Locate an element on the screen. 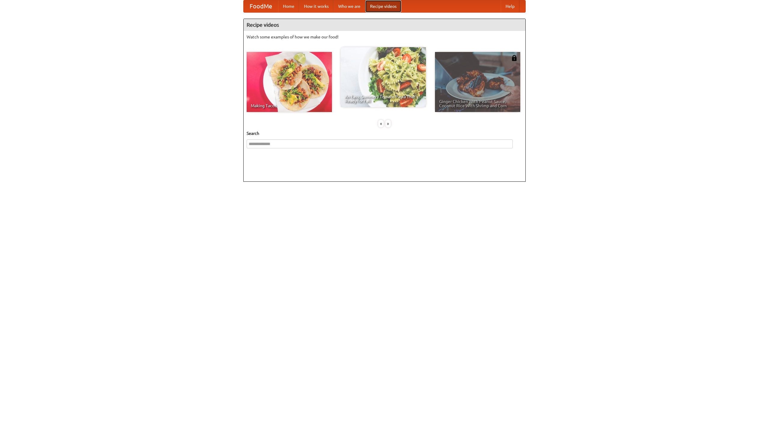  img: 483408.png is located at coordinates (514, 58).